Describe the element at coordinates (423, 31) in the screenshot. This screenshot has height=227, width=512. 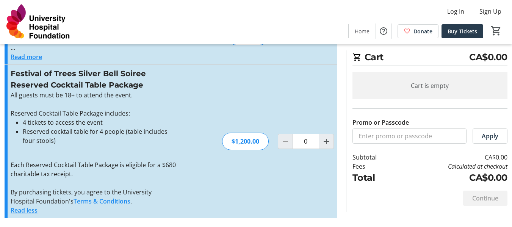
I see `span: Donate` at that location.